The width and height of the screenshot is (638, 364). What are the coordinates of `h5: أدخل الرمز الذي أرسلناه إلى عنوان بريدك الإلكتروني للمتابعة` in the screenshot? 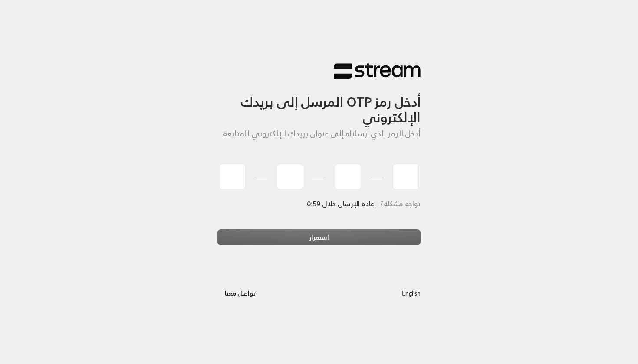 It's located at (319, 134).